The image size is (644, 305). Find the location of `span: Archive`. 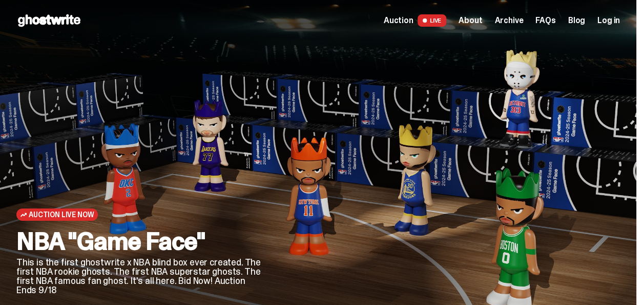

span: Archive is located at coordinates (509, 20).